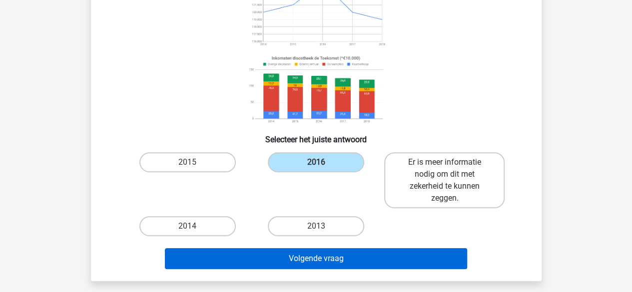 The image size is (632, 292). I want to click on label: 2015, so click(187, 162).